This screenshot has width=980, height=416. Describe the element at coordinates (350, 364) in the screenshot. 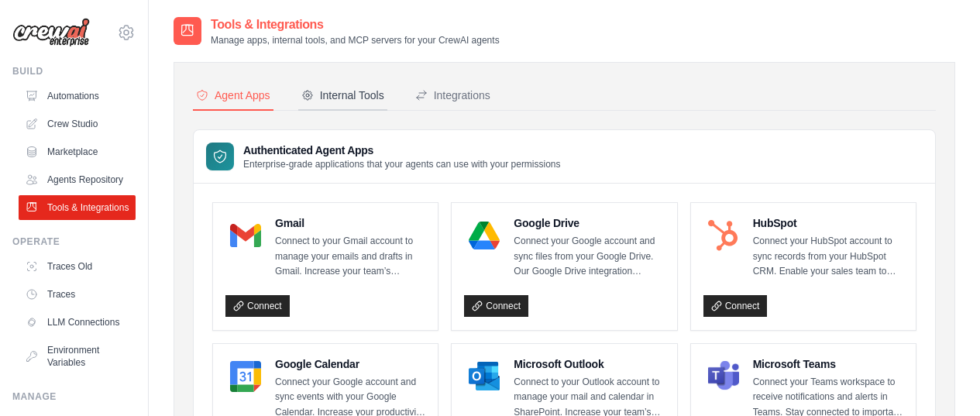

I see `h4: Google Calendar` at that location.